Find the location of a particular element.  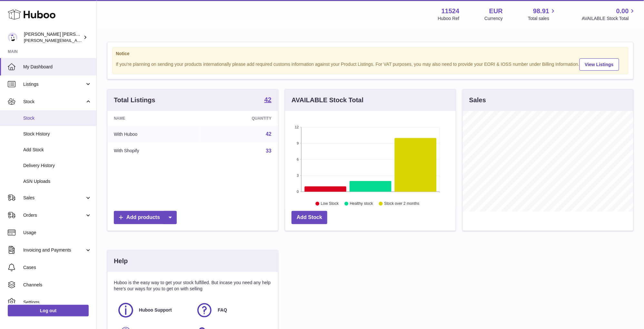

h3: Help is located at coordinates (121, 261).